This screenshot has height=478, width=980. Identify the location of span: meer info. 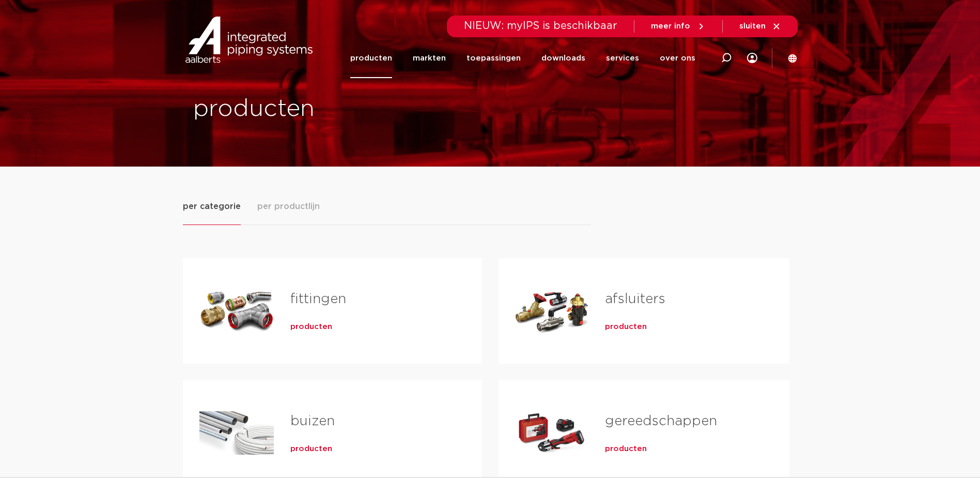
(671, 26).